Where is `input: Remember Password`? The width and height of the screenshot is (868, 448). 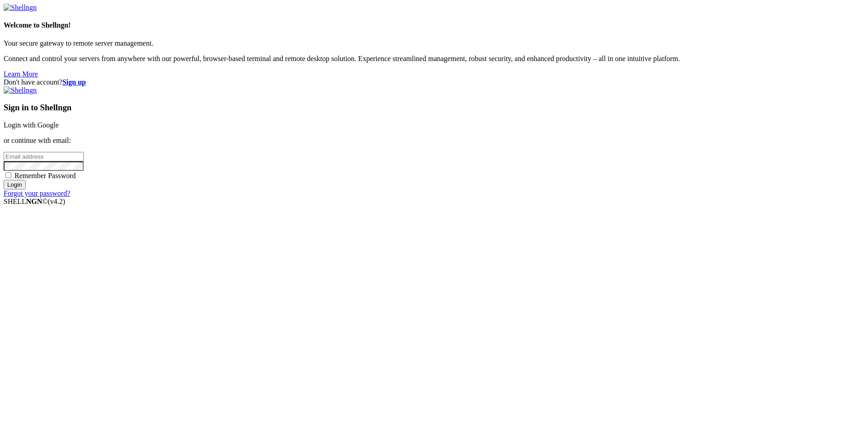 input: Remember Password is located at coordinates (8, 175).